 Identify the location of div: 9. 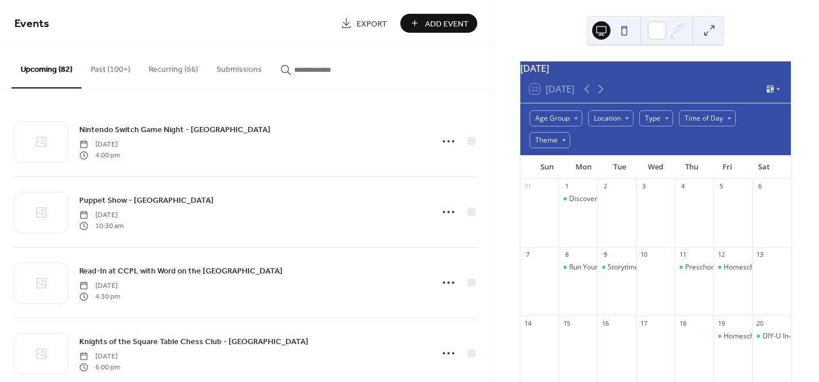
(605, 255).